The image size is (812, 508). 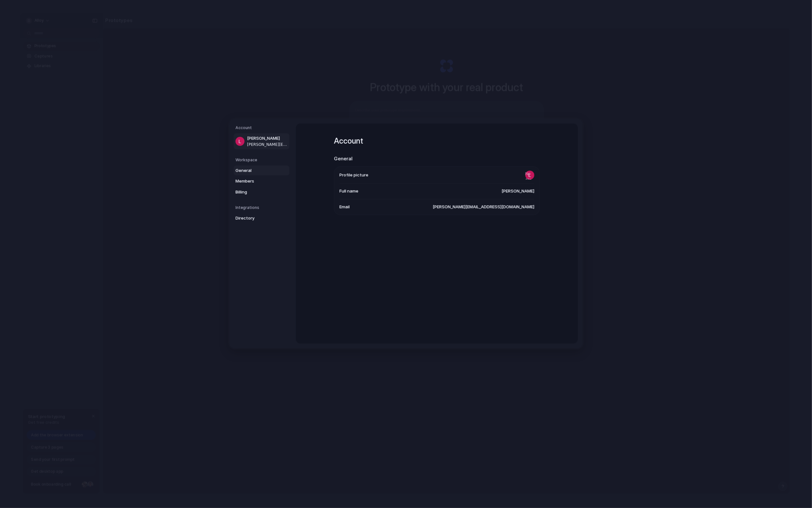 I want to click on a: Directory, so click(x=261, y=218).